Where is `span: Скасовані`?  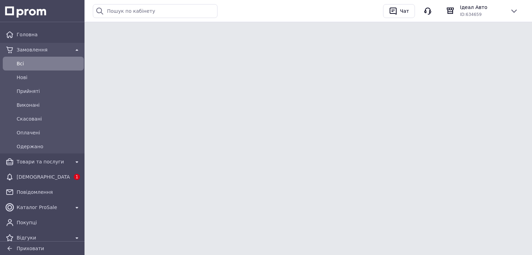 span: Скасовані is located at coordinates (49, 119).